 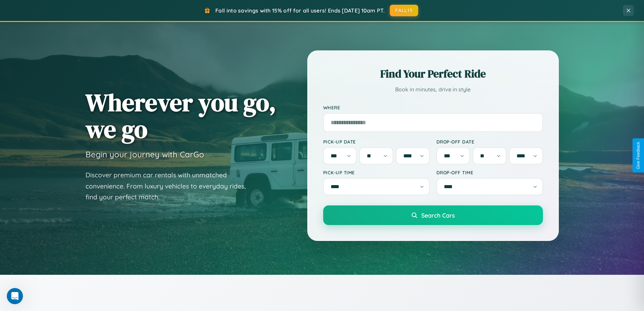 I want to click on h2: Find Your Perfect Ride, so click(x=433, y=74).